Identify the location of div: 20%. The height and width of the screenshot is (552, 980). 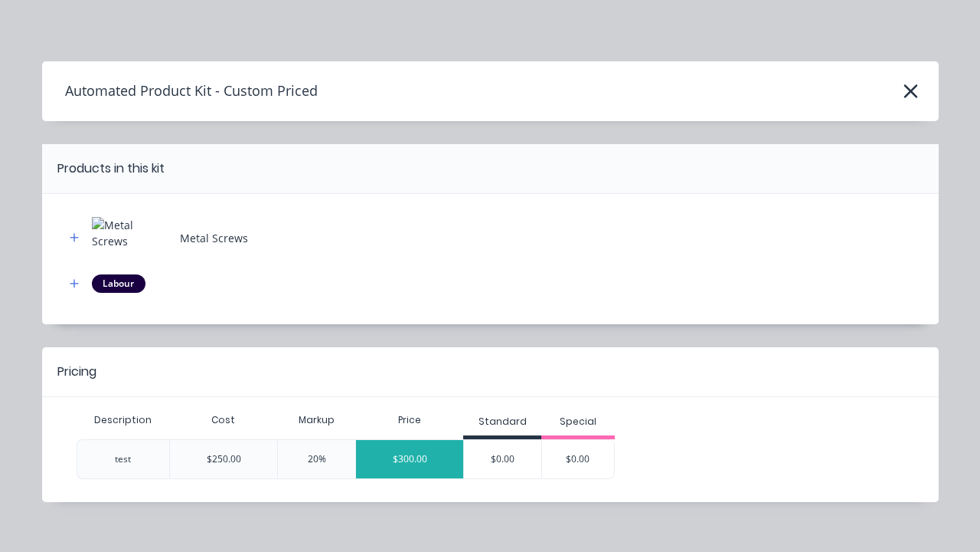
(316, 459).